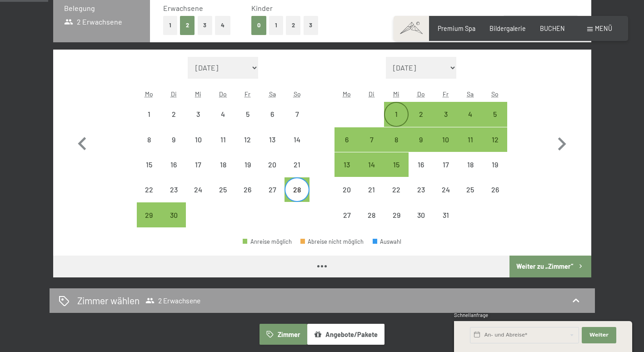  I want to click on div: Sat Sep 13 2025, so click(272, 140).